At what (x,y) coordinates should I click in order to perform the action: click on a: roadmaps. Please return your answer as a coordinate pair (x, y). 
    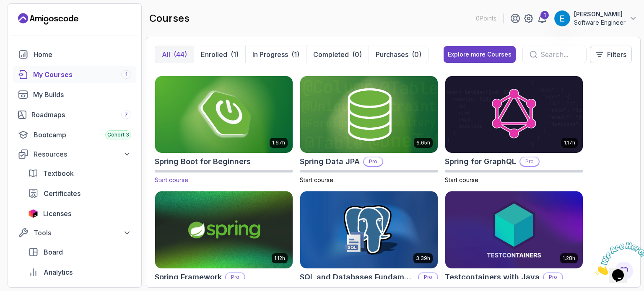
    Looking at the image, I should click on (75, 115).